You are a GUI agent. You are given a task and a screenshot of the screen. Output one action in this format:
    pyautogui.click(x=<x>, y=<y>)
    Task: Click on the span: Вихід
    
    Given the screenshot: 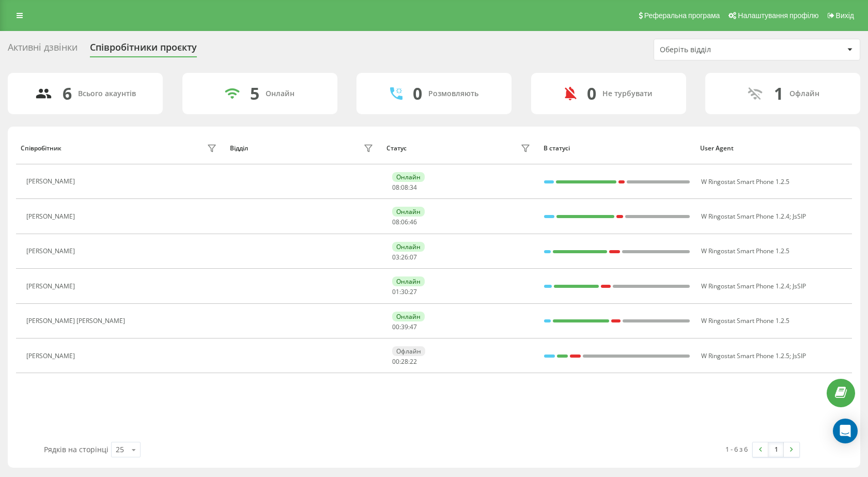 What is the action you would take?
    pyautogui.click(x=844, y=15)
    